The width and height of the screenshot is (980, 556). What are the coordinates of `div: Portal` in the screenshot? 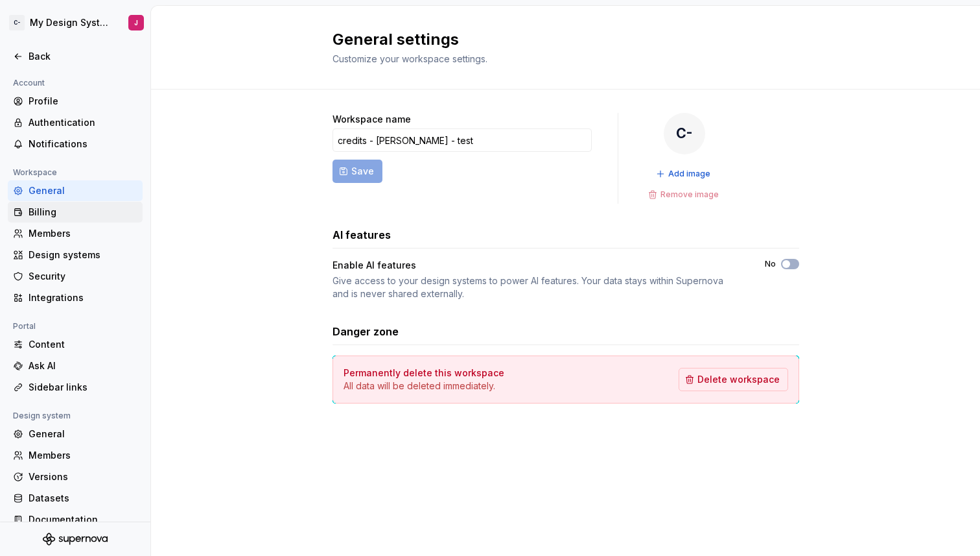 It's located at (24, 326).